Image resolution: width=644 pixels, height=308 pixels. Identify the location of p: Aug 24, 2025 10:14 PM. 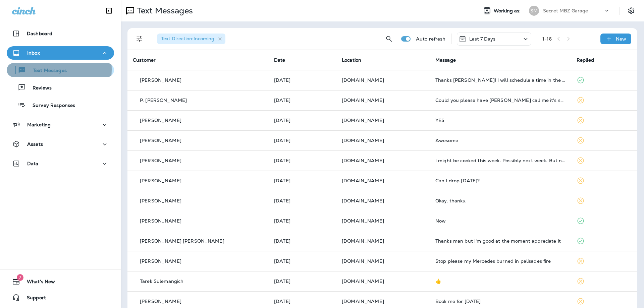
(302, 241).